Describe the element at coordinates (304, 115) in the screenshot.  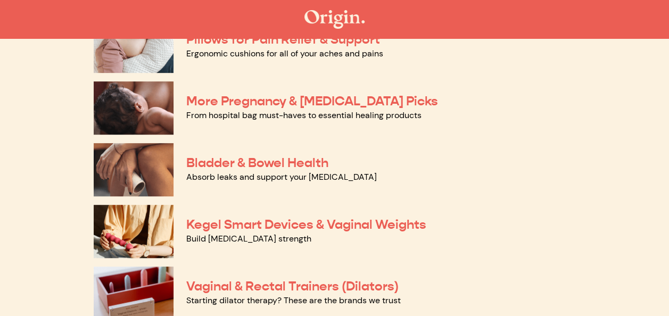
I see `a: From hospital bag must-haves to essential healing products` at that location.